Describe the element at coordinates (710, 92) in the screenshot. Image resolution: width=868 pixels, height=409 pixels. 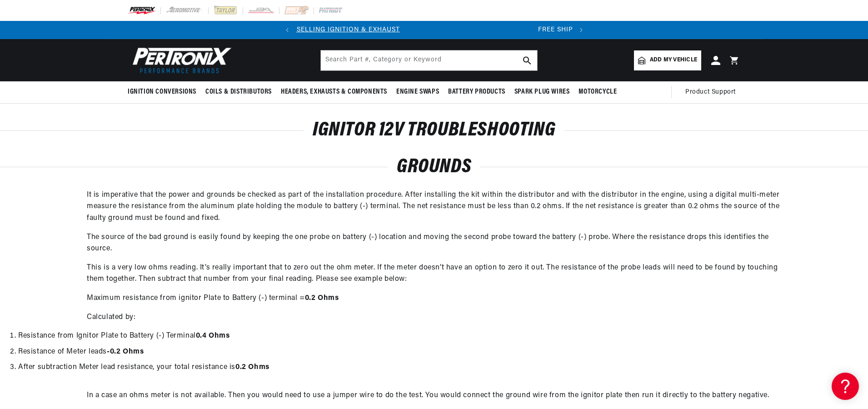
I see `span: Product Support` at that location.